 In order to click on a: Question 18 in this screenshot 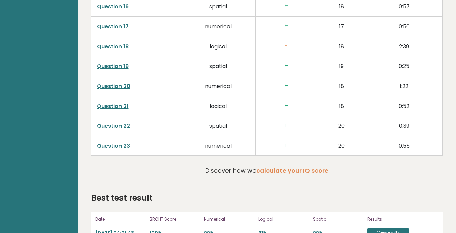, I will do `click(113, 46)`.